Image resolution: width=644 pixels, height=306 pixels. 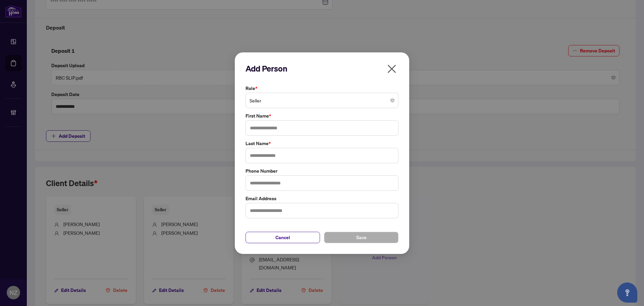 I want to click on label: First Name, so click(x=322, y=116).